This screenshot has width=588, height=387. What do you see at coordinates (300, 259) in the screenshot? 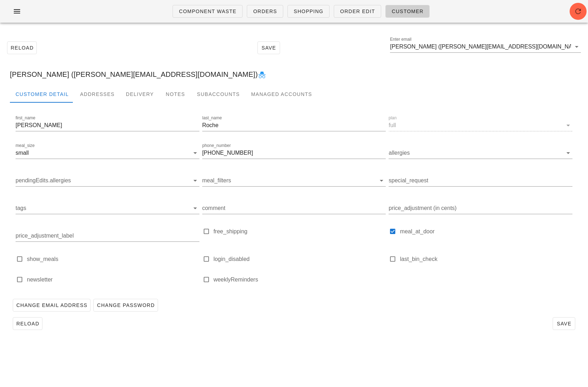
I see `label: login_disabled` at bounding box center [300, 259].